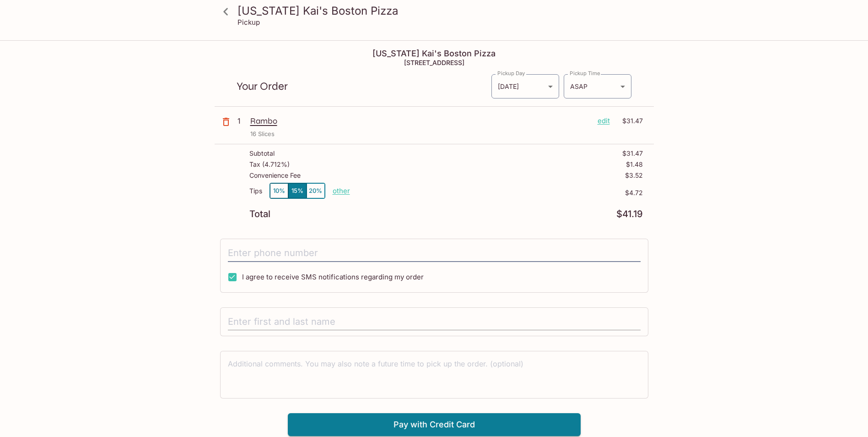 This screenshot has height=437, width=868. Describe the element at coordinates (262, 134) in the screenshot. I see `p: 16 Slices` at that location.